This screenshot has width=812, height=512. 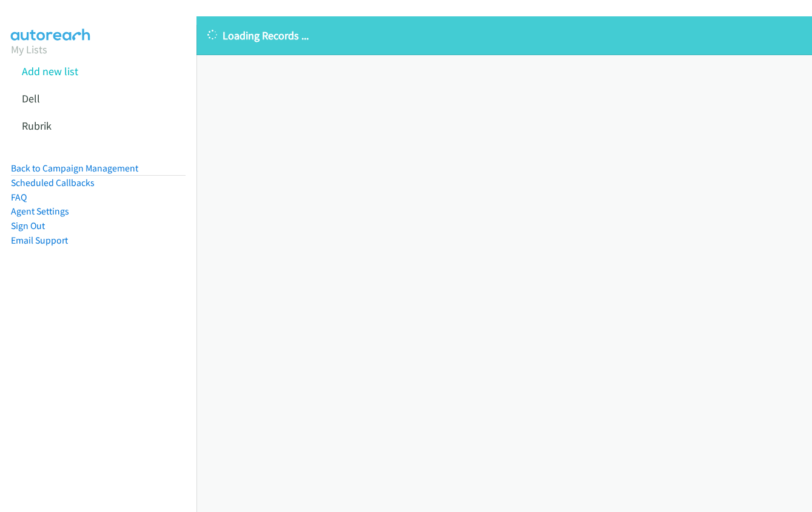 What do you see at coordinates (29, 49) in the screenshot?
I see `a: My Lists` at bounding box center [29, 49].